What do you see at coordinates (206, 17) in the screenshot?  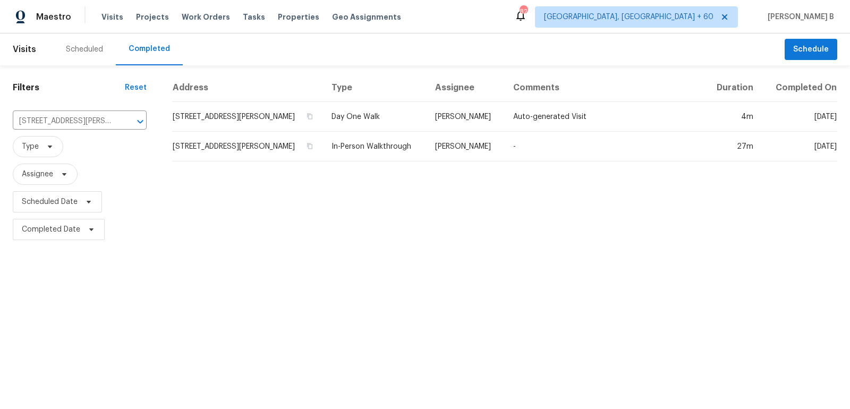 I see `span: Work Orders` at bounding box center [206, 17].